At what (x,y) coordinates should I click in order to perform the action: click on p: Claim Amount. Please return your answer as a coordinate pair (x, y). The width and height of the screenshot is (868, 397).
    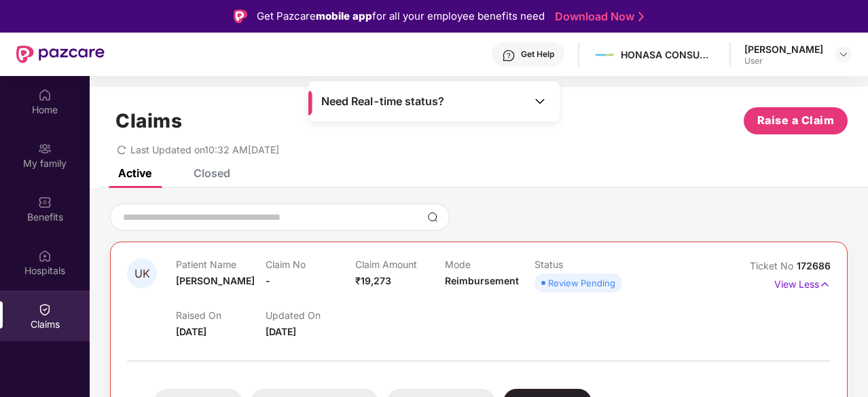
    Looking at the image, I should click on (400, 264).